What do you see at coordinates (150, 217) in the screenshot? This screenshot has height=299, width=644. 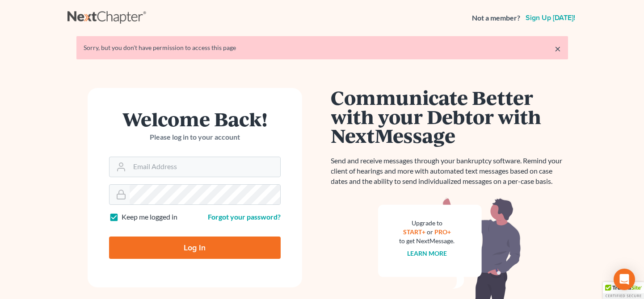 I see `label: Keep me logged in` at bounding box center [150, 217].